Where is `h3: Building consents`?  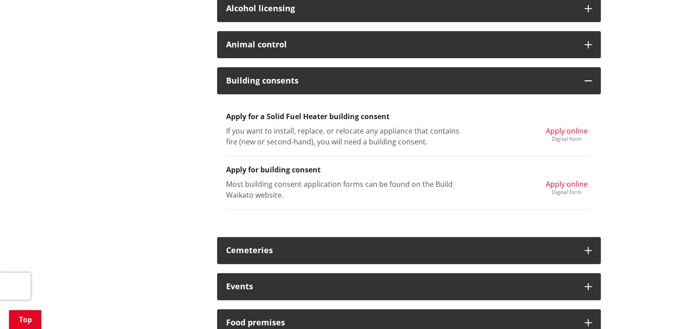 h3: Building consents is located at coordinates (401, 81).